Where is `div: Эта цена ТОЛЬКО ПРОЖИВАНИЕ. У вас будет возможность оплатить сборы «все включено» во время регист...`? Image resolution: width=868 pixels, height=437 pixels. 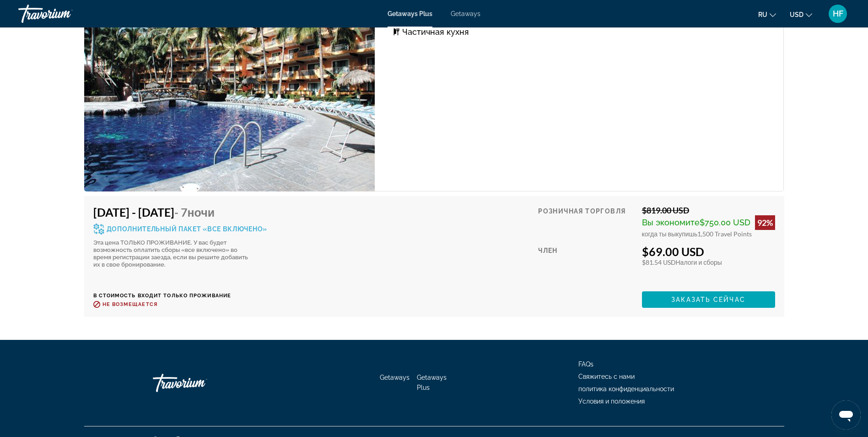 div: Эта цена ТОЛЬКО ПРОЖИВАНИЕ. У вас будет возможность оплатить сборы «все включено» во время регист... is located at coordinates (171, 253).